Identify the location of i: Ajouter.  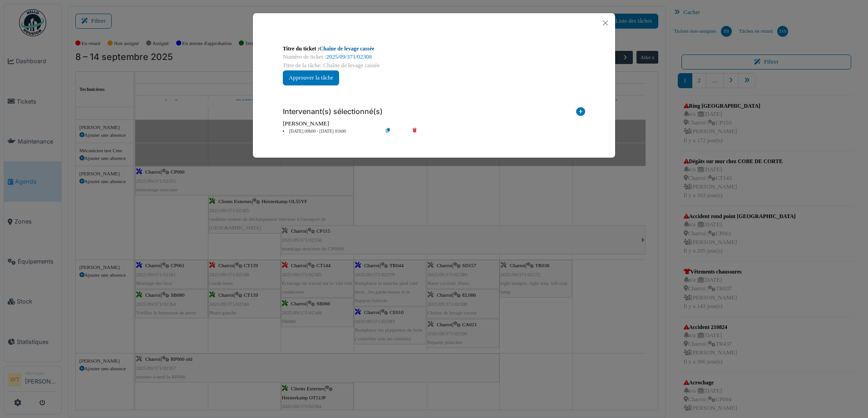
(580, 113).